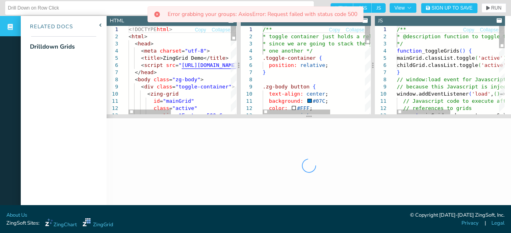  What do you see at coordinates (47, 27) in the screenshot?
I see `div: Related Docs` at bounding box center [47, 27].